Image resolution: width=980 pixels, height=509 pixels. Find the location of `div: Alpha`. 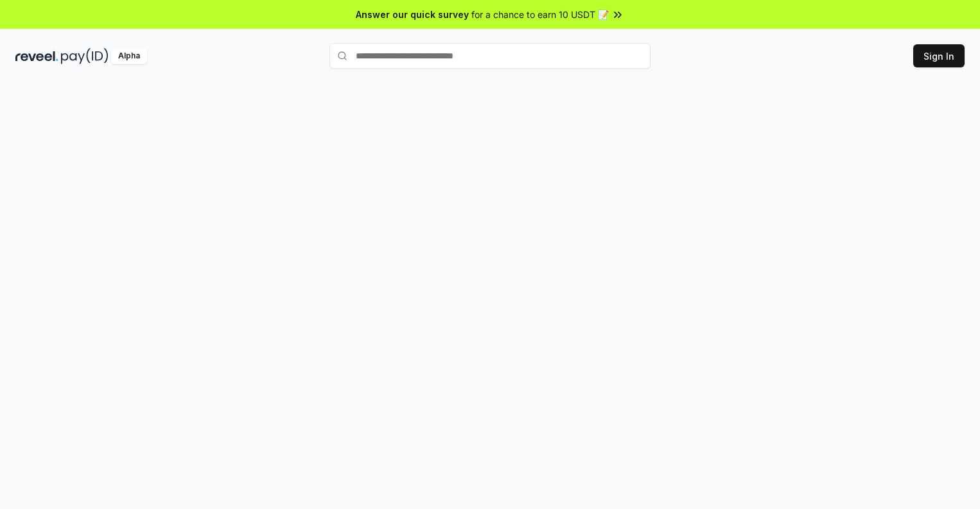

div: Alpha is located at coordinates (129, 56).